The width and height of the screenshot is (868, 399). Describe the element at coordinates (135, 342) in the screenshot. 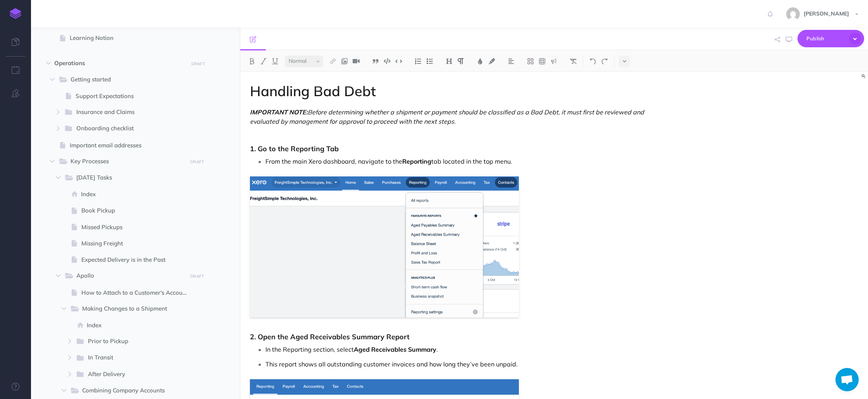

I see `span: Prior to Pickup` at that location.